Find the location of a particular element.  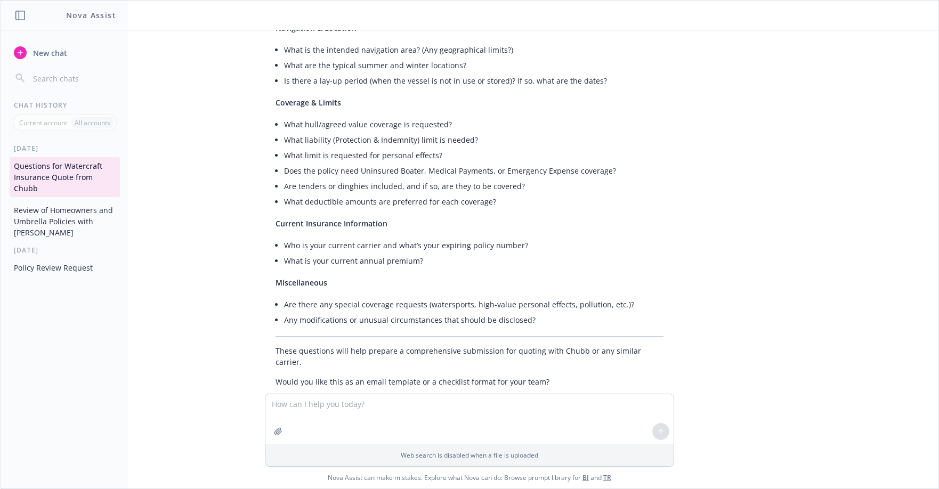

h1: Nova Assist is located at coordinates (91, 15).